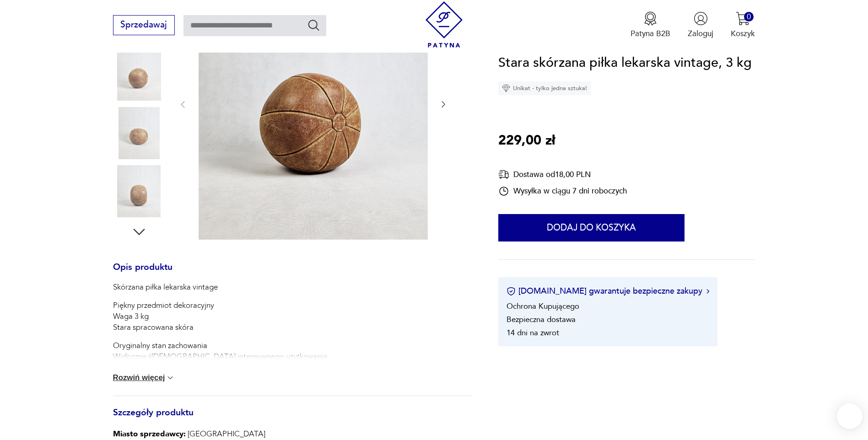 The image size is (868, 440). What do you see at coordinates (292, 273) in the screenshot?
I see `h3: Opis produktu` at bounding box center [292, 273].